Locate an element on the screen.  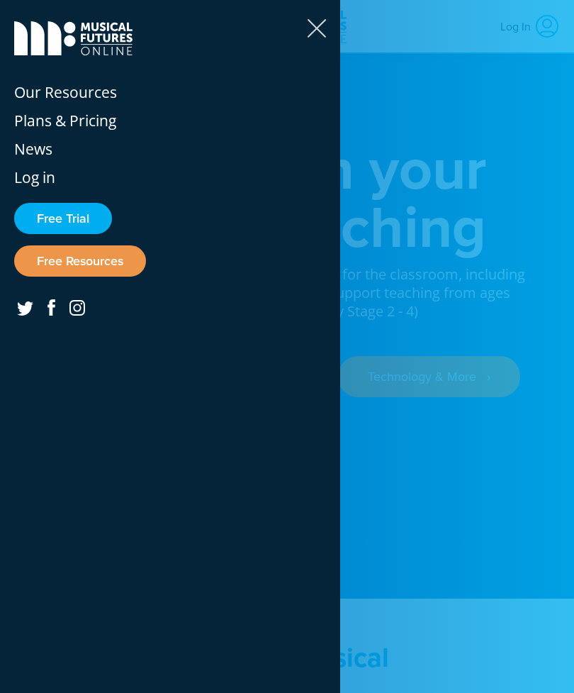
a: Twitter is located at coordinates (25, 307).